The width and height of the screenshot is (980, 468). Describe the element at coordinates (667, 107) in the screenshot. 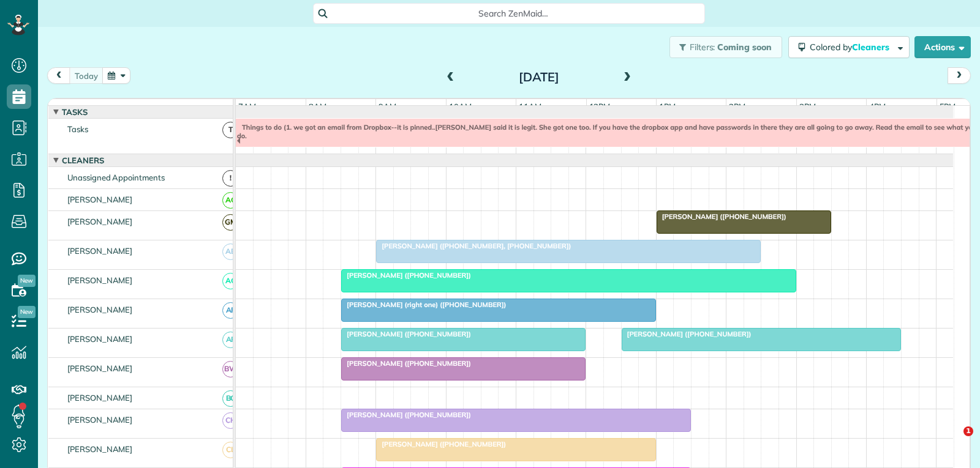

I see `span: 1pm` at that location.